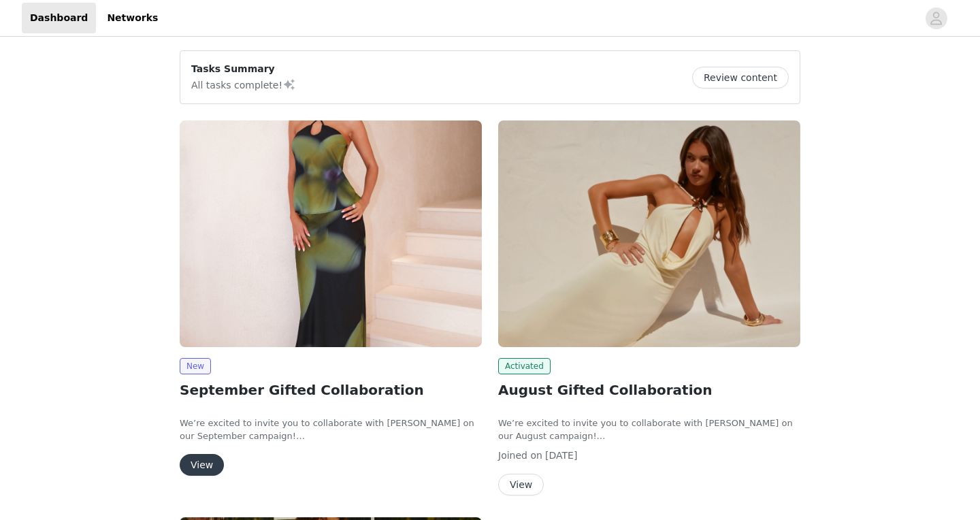  What do you see at coordinates (741, 77) in the screenshot?
I see `button: Review content` at bounding box center [741, 77].